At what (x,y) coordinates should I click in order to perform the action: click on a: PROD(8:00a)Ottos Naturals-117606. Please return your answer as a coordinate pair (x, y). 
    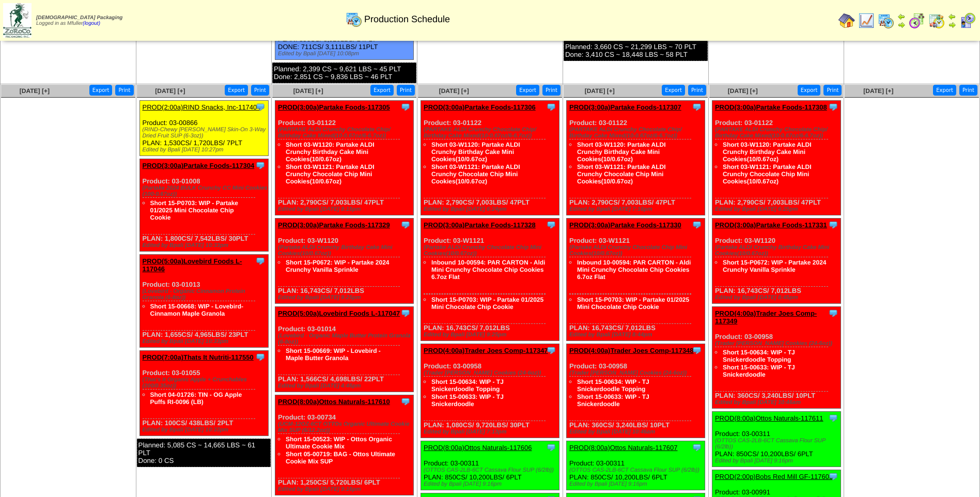
    Looking at the image, I should click on (478, 448).